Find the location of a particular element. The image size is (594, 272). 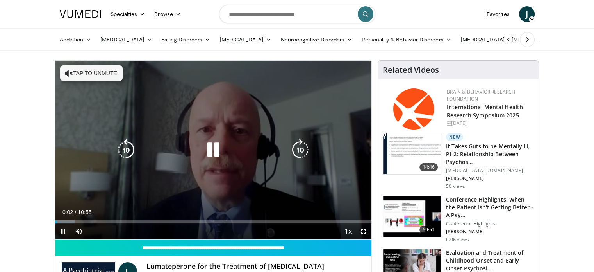

button: Fullscreen is located at coordinates (364, 231).